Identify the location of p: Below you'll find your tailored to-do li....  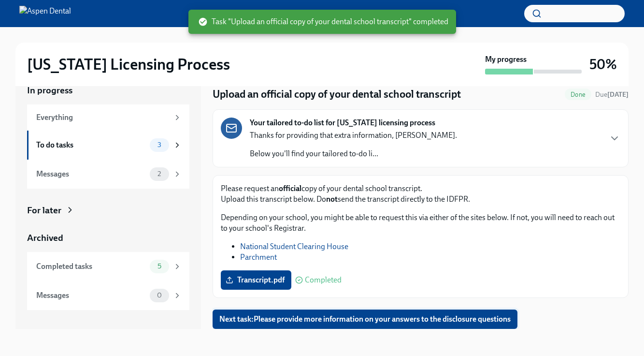
(353, 154).